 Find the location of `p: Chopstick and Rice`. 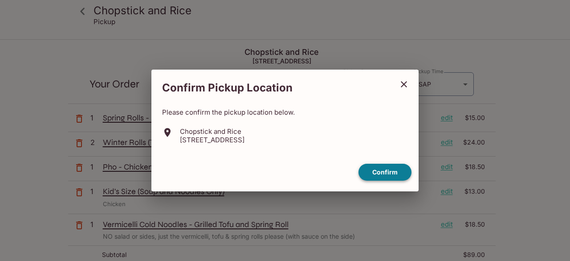

p: Chopstick and Rice is located at coordinates (212, 131).